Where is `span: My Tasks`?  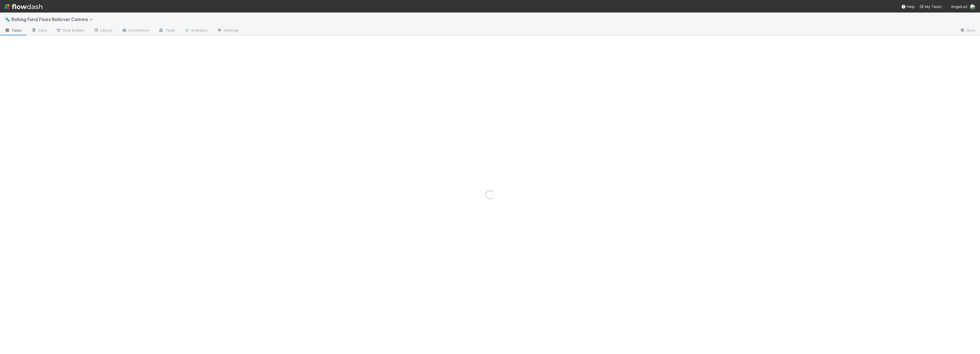 span: My Tasks is located at coordinates (931, 6).